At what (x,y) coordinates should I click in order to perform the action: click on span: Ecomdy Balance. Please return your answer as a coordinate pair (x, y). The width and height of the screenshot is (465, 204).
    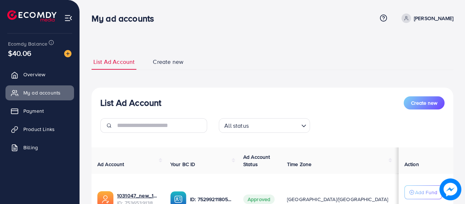
    Looking at the image, I should click on (28, 44).